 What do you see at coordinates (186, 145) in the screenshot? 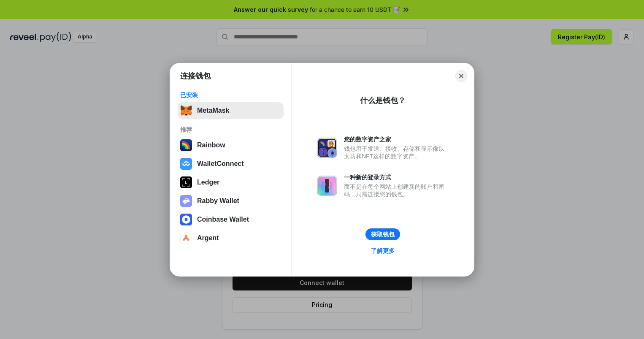
I see `img: svg+xml,%3Csvg%20width%3D%22120%22%20height%3D%22120%22%20viewBox%3D%220%200%20120%20120%22%20fil...` at bounding box center [186, 145].